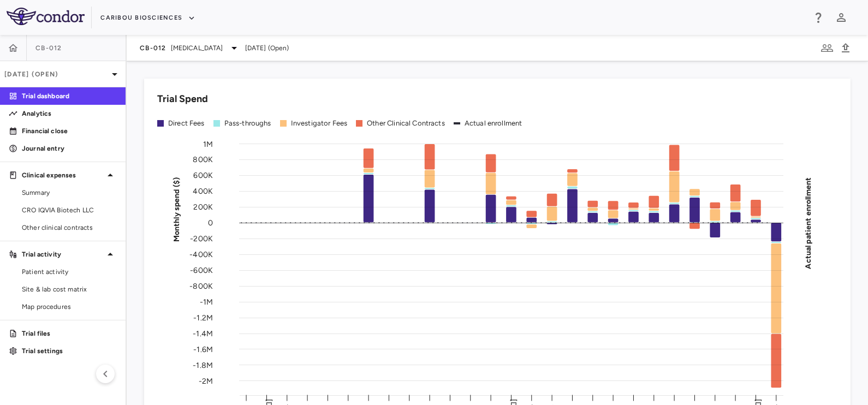 The image size is (868, 405). What do you see at coordinates (69, 351) in the screenshot?
I see `p: Trial settings` at bounding box center [69, 351].